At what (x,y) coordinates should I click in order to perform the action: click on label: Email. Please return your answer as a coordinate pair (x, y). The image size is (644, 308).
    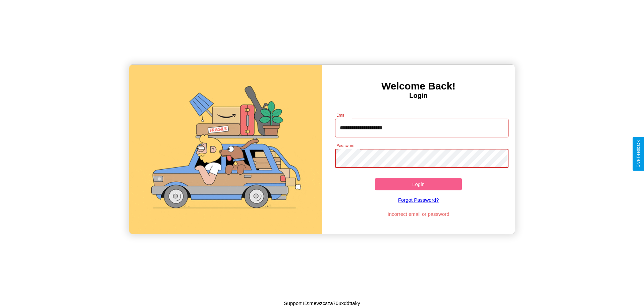
    Looking at the image, I should click on (341, 115).